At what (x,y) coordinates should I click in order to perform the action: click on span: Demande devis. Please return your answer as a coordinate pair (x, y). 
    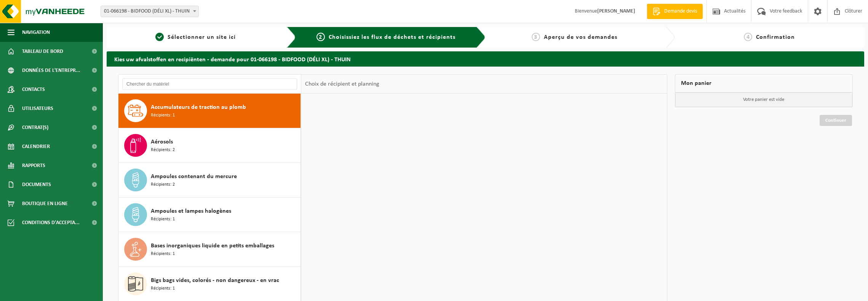
    Looking at the image, I should click on (681, 11).